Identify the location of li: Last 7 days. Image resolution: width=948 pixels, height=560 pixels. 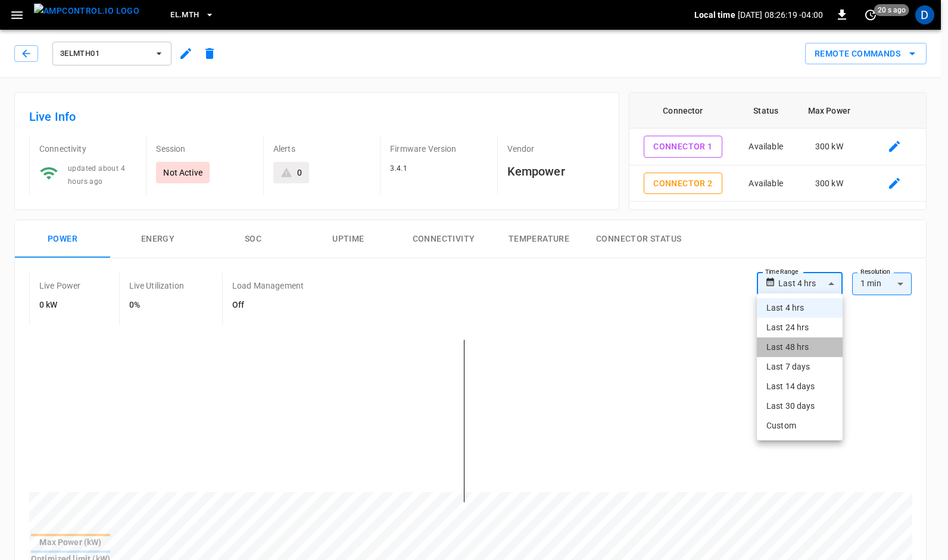
(800, 367).